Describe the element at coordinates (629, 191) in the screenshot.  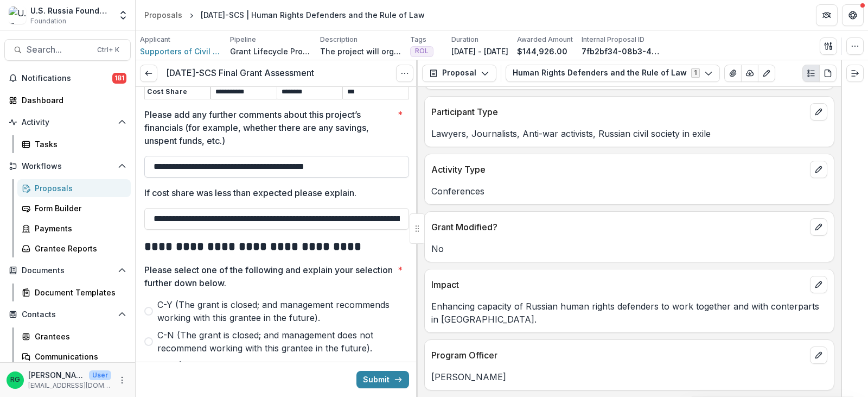
I see `p: Conferences` at that location.